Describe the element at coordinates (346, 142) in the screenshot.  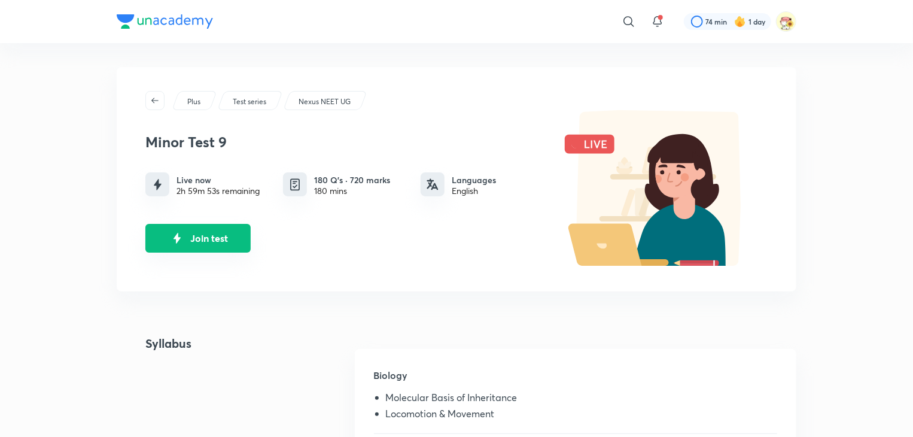
I see `h3: Minor Test 9` at that location.